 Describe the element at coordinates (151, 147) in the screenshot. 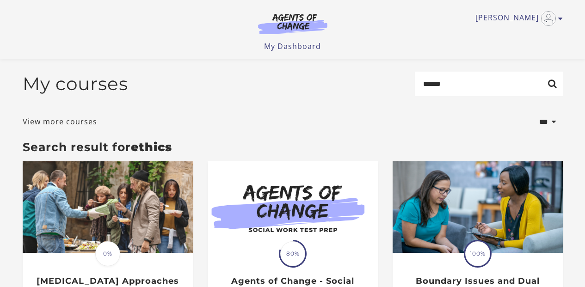

I see `strong: ethics` at that location.